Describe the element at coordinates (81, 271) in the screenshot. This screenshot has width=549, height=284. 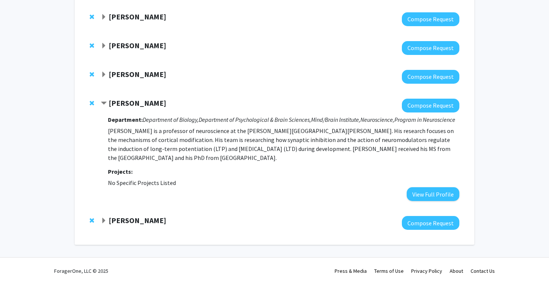
I see `div: ForagerOne, LLC © 2025` at that location.